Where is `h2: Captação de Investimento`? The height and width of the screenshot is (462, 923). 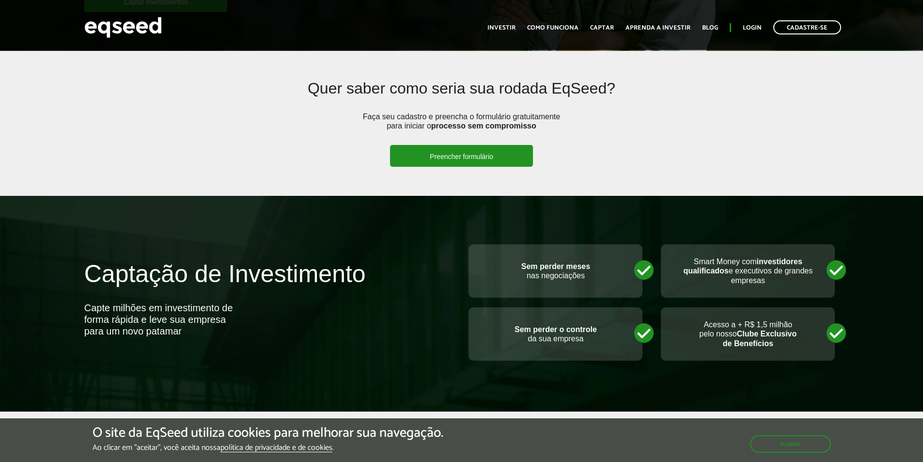 h2: Captação de Investimento is located at coordinates (269, 281).